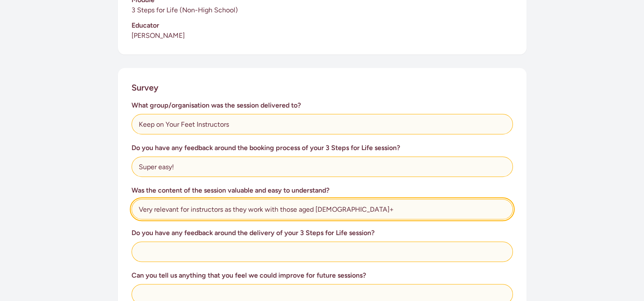  Describe the element at coordinates (322, 275) in the screenshot. I see `h3: Can you tell us anything that you feel we could improve for future sessions?` at that location.